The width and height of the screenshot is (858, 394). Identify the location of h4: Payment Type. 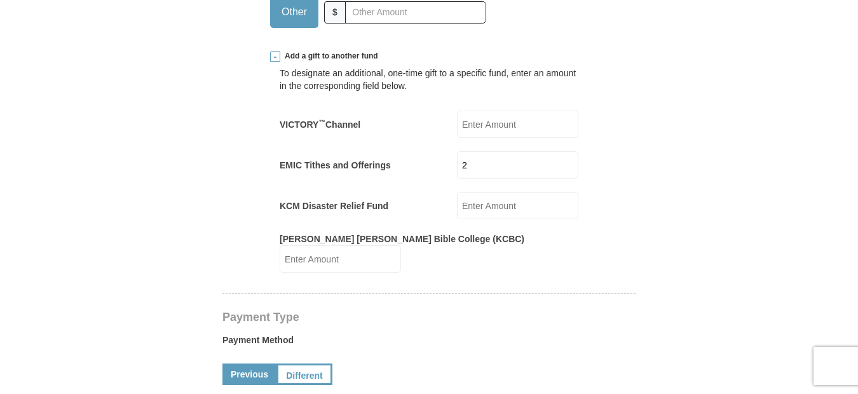
(429, 317).